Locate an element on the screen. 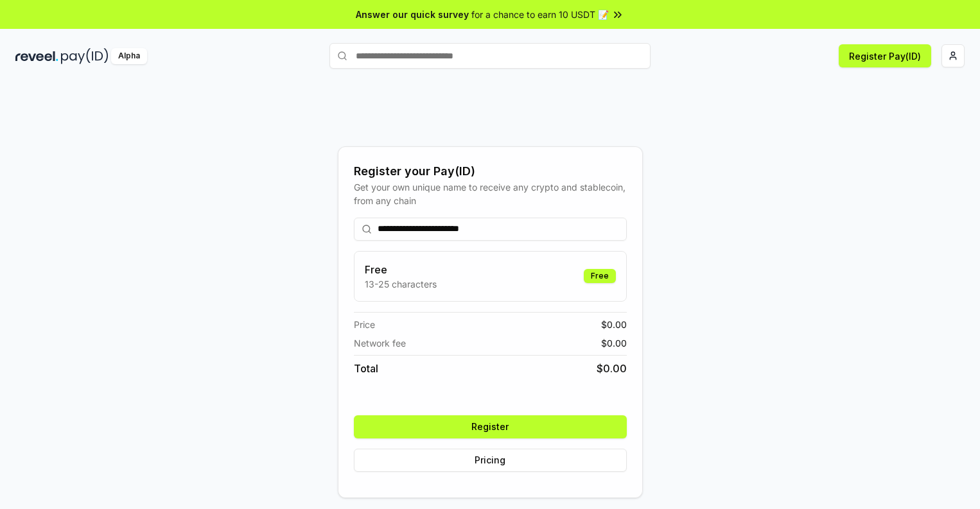 This screenshot has height=509, width=980. button: Register Pay(ID) is located at coordinates (885, 56).